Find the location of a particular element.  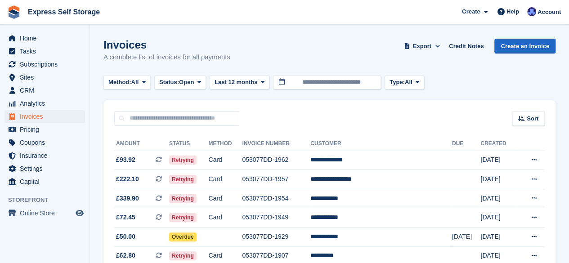

span: £93.92 is located at coordinates (125, 160).